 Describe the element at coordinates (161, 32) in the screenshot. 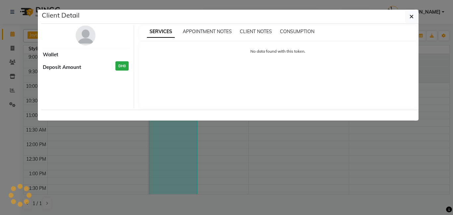

I see `span: SERVICES` at that location.